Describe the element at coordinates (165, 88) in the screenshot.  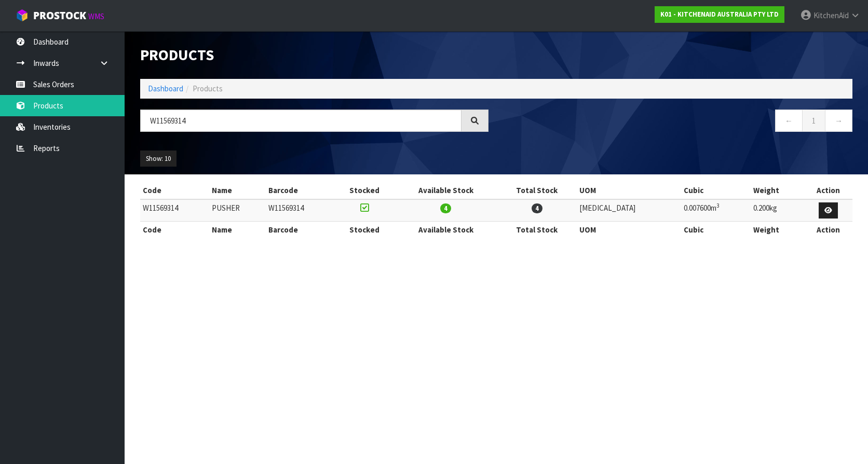
I see `a: Dashboard` at that location.